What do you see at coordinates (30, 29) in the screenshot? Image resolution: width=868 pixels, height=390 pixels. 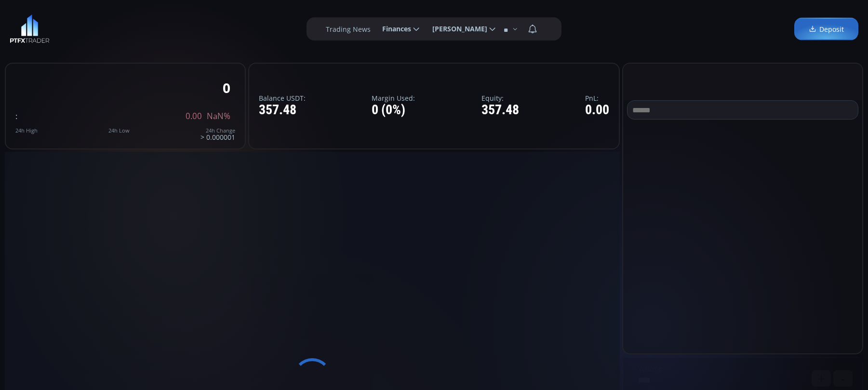 I see `a: LOGO` at bounding box center [30, 29].